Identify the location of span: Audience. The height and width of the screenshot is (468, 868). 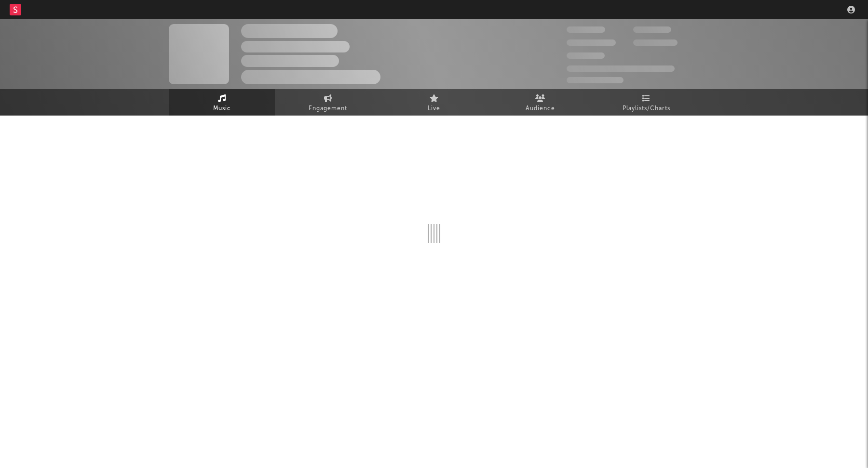
(541, 109).